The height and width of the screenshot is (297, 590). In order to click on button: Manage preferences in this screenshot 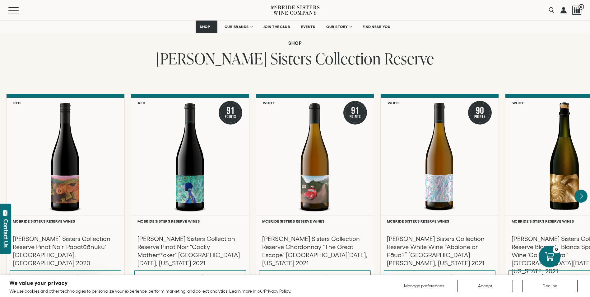, I will do `click(424, 286)`.